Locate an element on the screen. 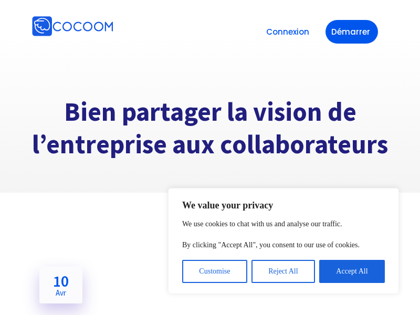  a: Démarrer is located at coordinates (352, 31).